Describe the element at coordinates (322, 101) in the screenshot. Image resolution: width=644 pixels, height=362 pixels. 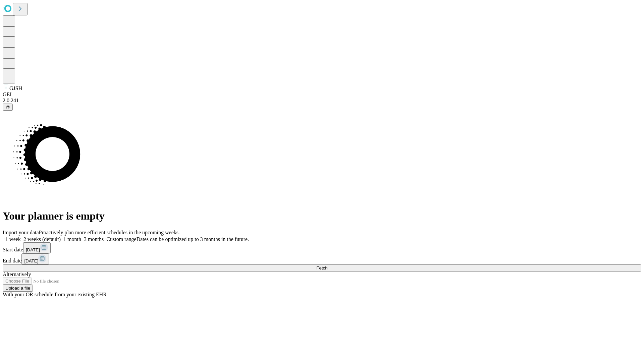
I see `div: 2.0.241` at that location.